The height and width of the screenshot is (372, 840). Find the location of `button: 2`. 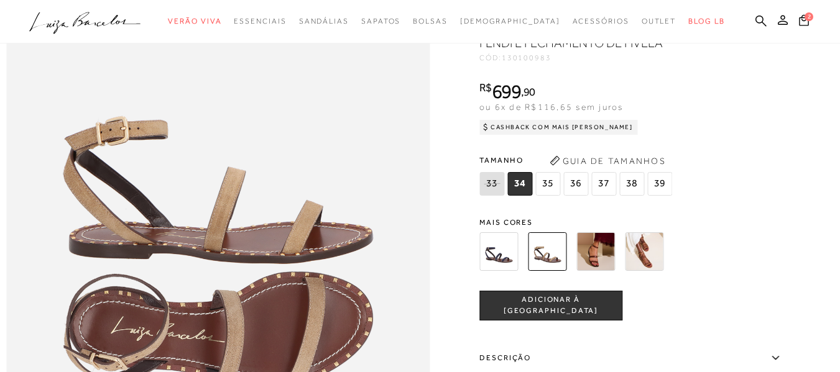

button: 2 is located at coordinates (804, 22).